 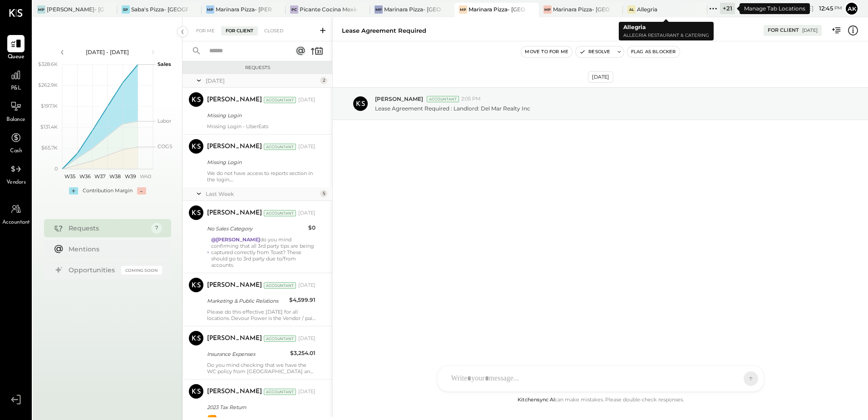 I want to click on text: Sales, so click(x=165, y=64).